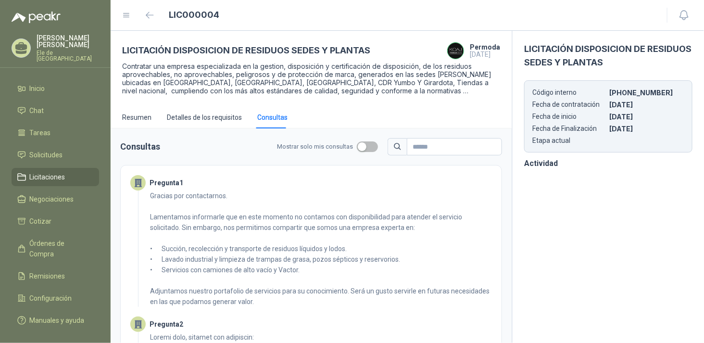 The width and height of the screenshot is (704, 343). I want to click on div: Consultas, so click(272, 117).